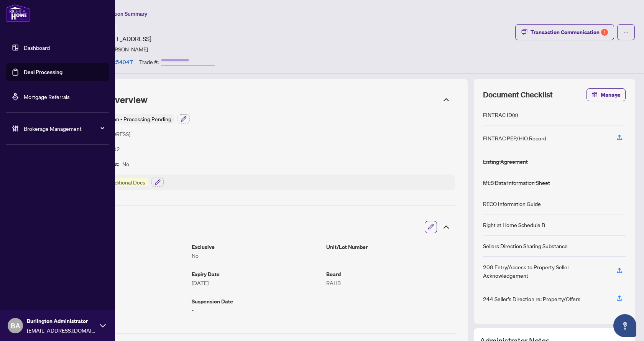 The image size is (644, 341). I want to click on span: BA, so click(15, 326).